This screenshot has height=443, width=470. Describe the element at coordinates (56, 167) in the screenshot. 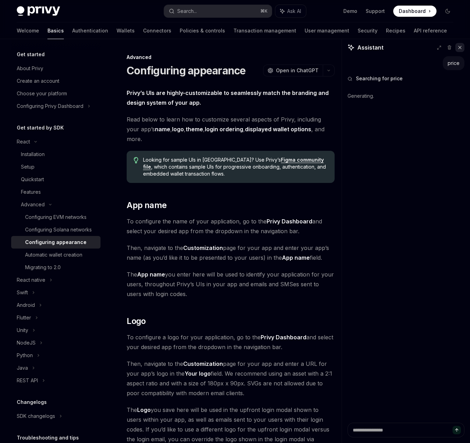

I see `a: Setup` at that location.